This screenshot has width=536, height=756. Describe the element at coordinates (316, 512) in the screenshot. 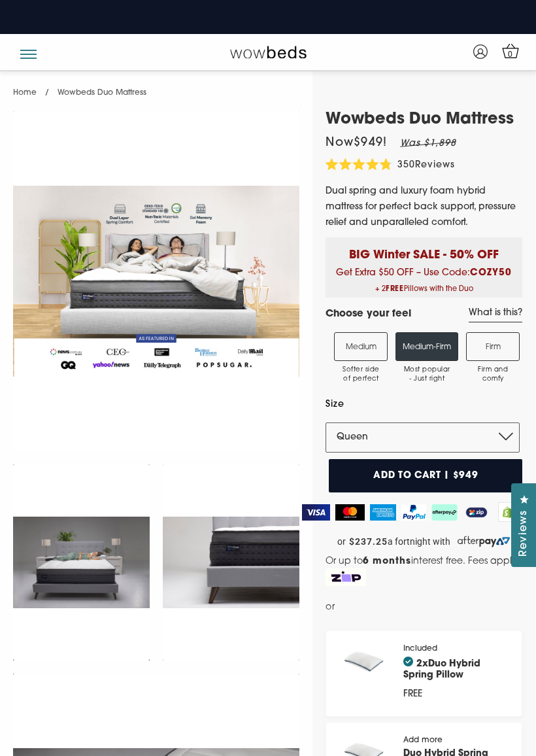

I see `img: Visa Logo` at that location.